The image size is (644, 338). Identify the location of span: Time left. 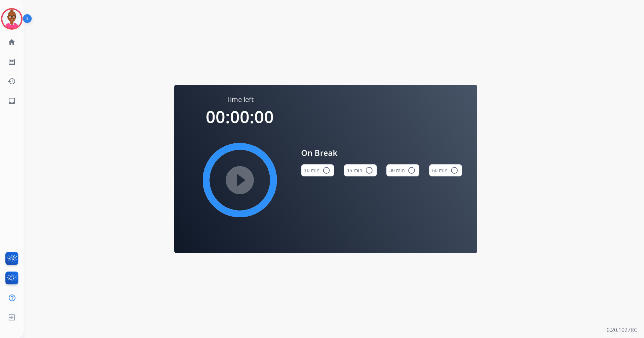
(239, 100).